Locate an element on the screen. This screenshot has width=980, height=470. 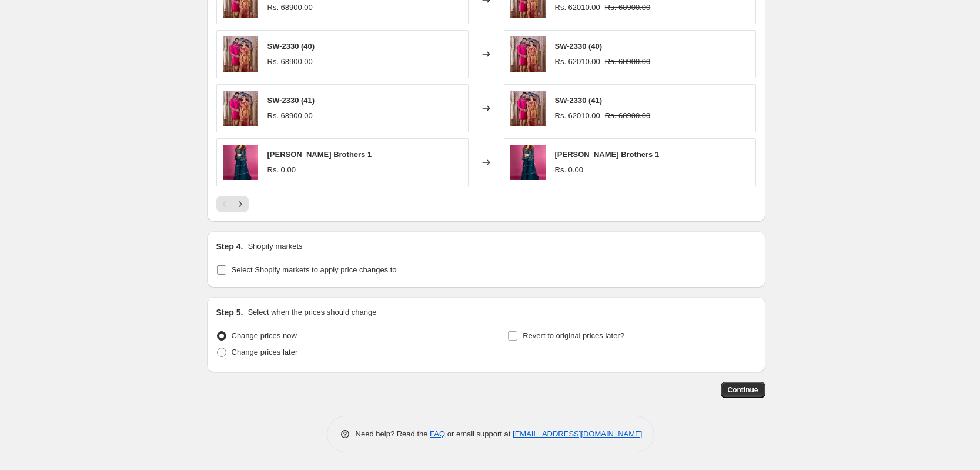
span: Change prices now is located at coordinates (264, 335).